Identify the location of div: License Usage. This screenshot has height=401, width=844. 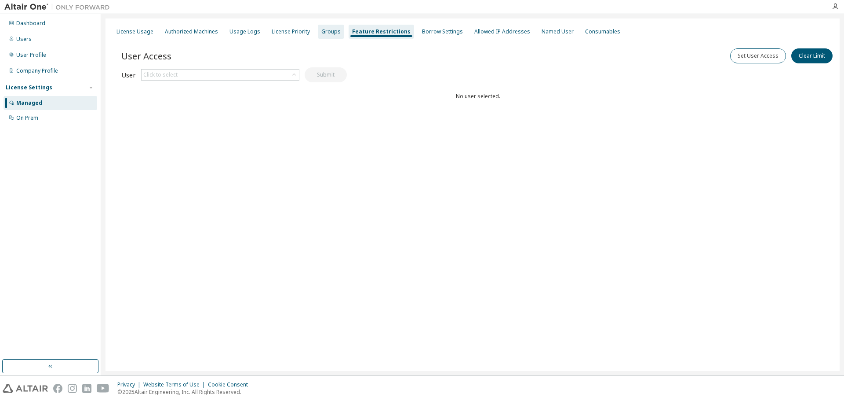
(135, 32).